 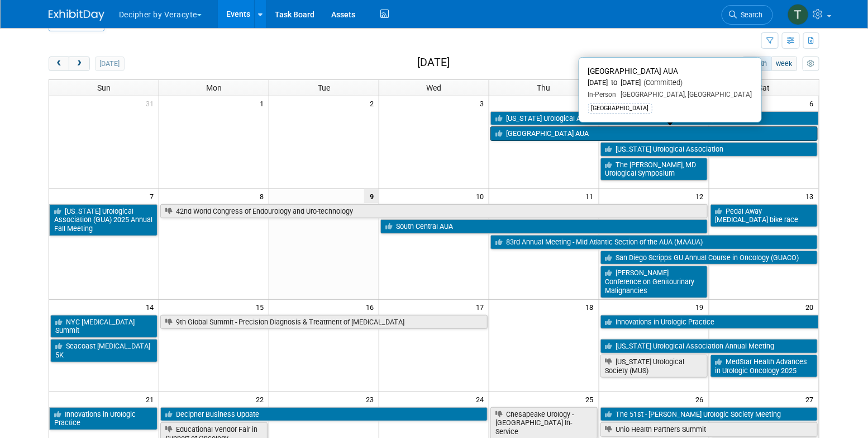 I want to click on span: 25, so click(x=591, y=399).